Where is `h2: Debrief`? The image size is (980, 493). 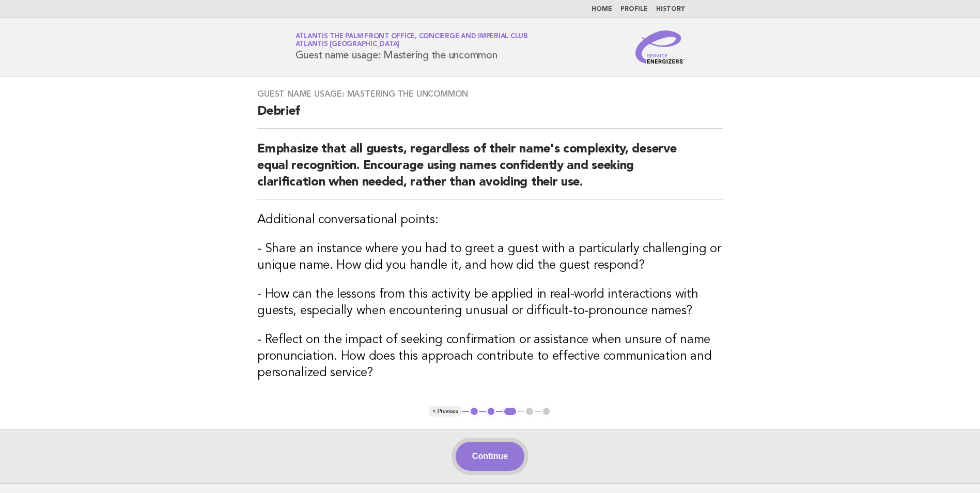 h2: Debrief is located at coordinates (490, 116).